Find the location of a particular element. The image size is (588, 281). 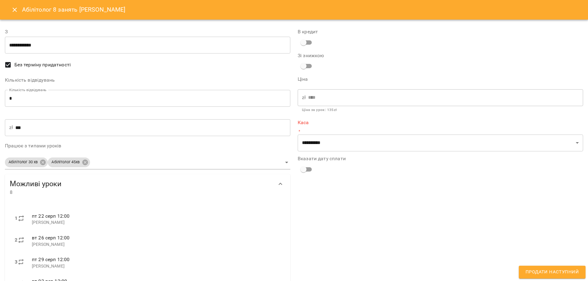

label: Каса is located at coordinates (440, 123).